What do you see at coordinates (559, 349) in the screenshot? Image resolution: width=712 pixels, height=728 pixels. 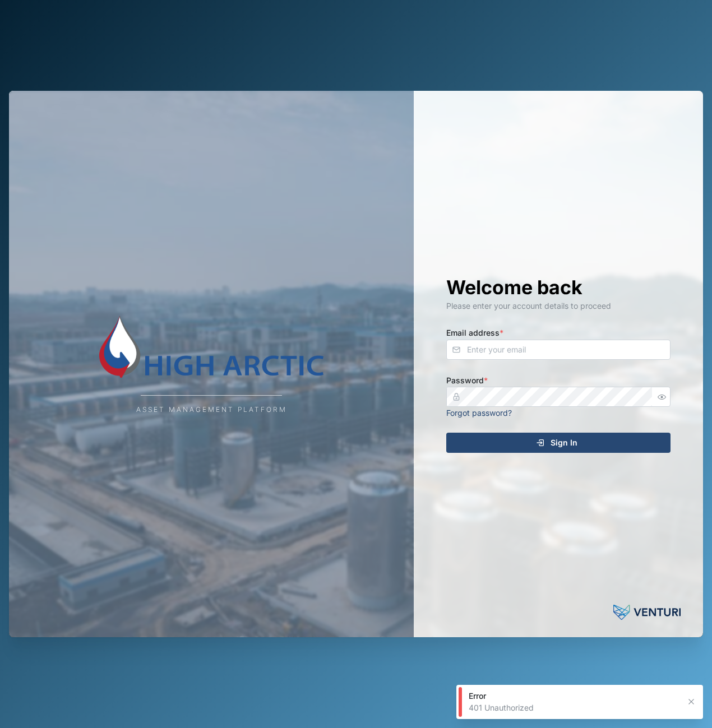 I see `input: Enter your email` at bounding box center [559, 349].